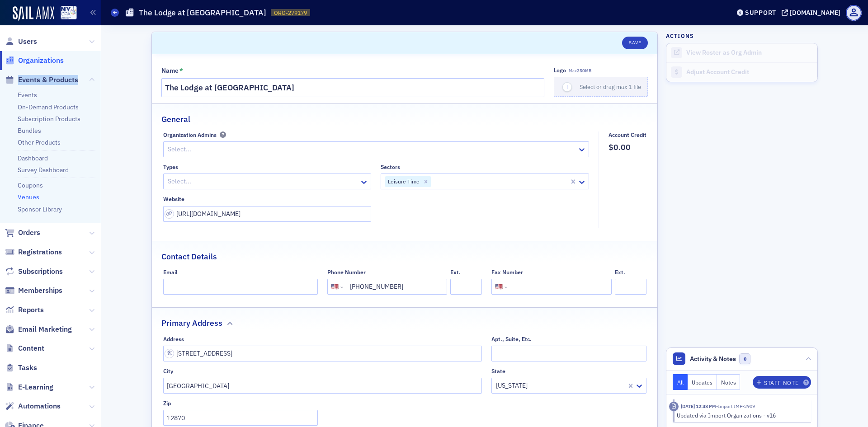 This screenshot has height=427, width=868. Describe the element at coordinates (170, 71) in the screenshot. I see `div: Name` at that location.